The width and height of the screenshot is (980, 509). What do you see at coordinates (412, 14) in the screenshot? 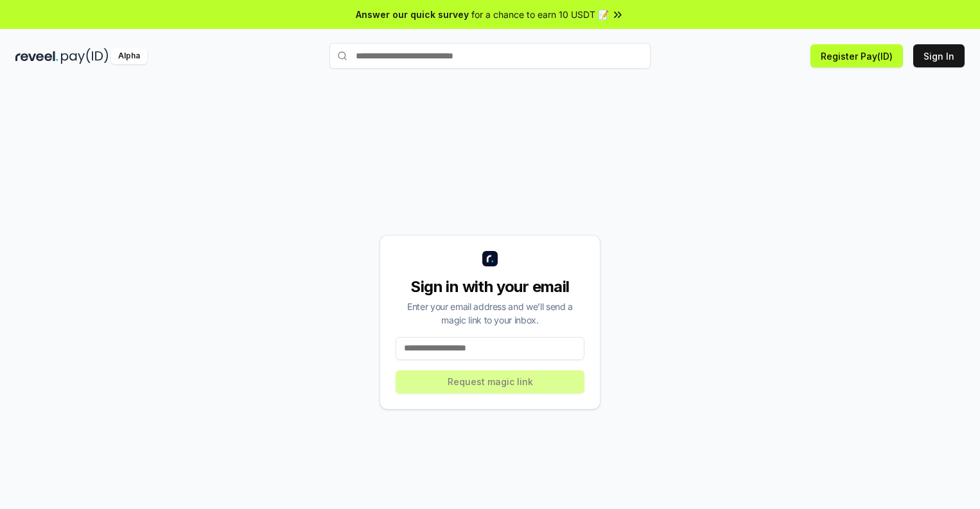
I see `span: Answer our quick survey` at bounding box center [412, 14].